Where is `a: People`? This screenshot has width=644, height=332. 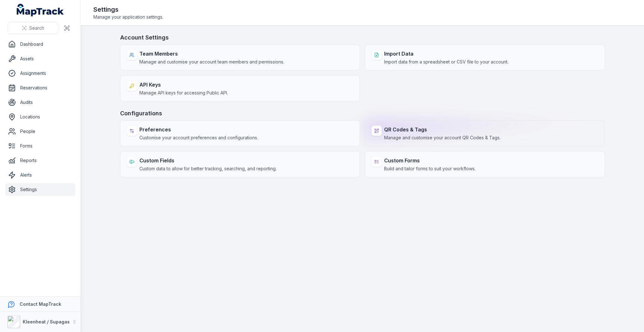 a: People is located at coordinates (40, 131).